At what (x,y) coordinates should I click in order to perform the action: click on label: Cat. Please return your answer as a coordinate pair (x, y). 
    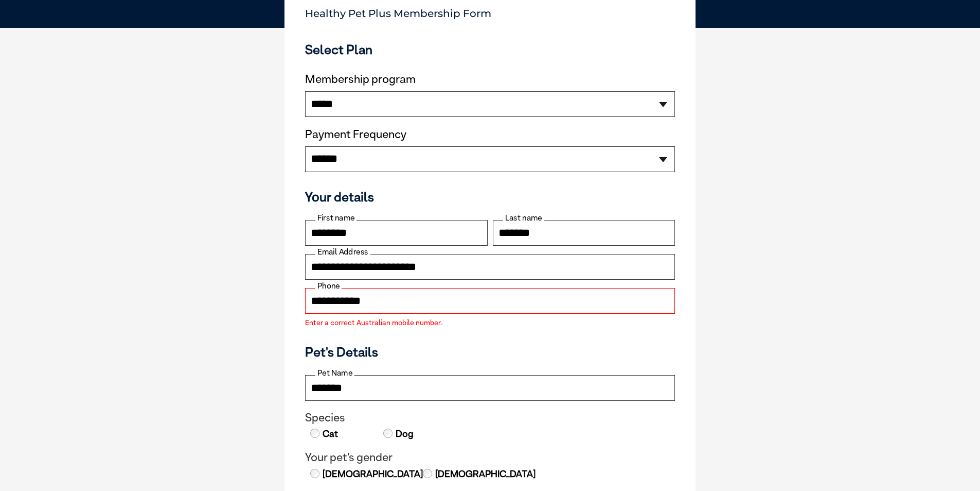
    Looking at the image, I should click on (330, 434).